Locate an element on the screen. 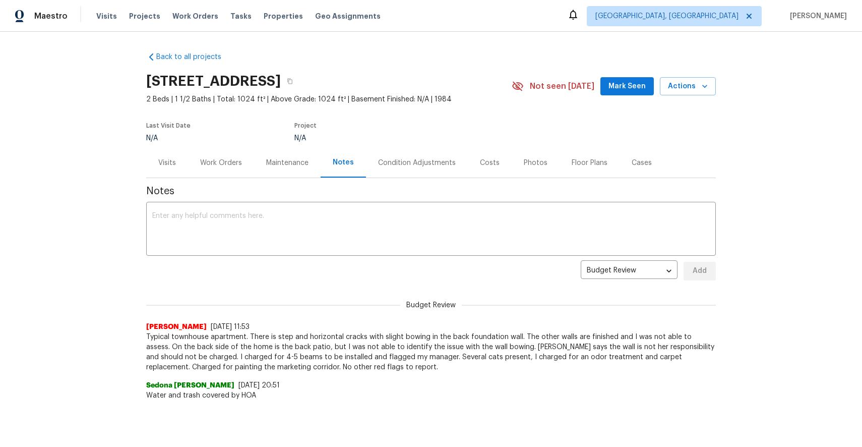 The height and width of the screenshot is (447, 862). span: Work Orders is located at coordinates (195, 16).